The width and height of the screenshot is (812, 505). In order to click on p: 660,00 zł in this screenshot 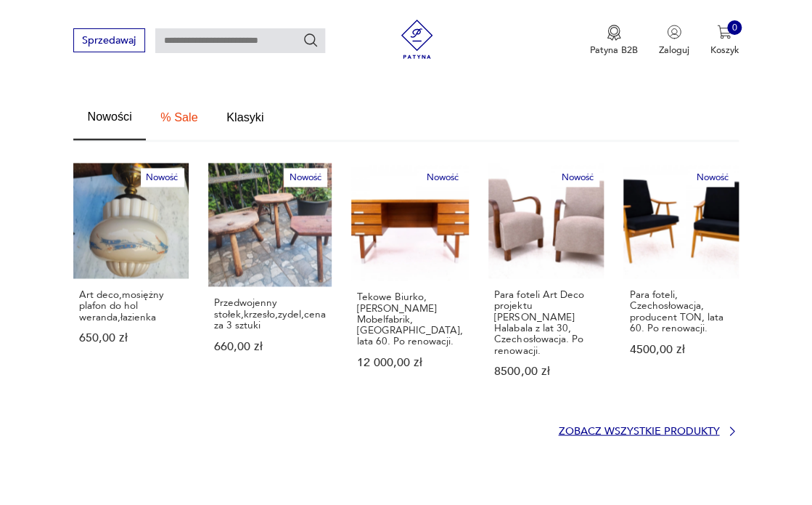, I will do `click(270, 346)`.